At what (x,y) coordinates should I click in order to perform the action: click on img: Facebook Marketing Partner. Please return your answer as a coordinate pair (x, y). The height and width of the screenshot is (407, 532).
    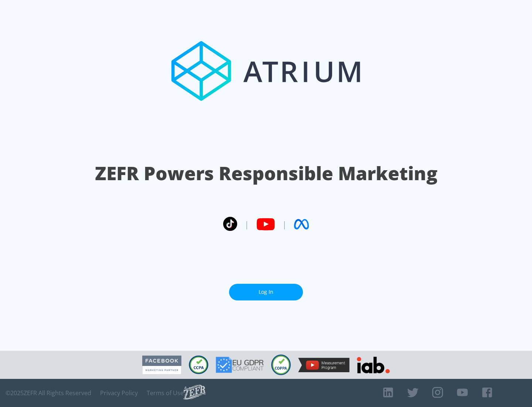
    Looking at the image, I should click on (162, 364).